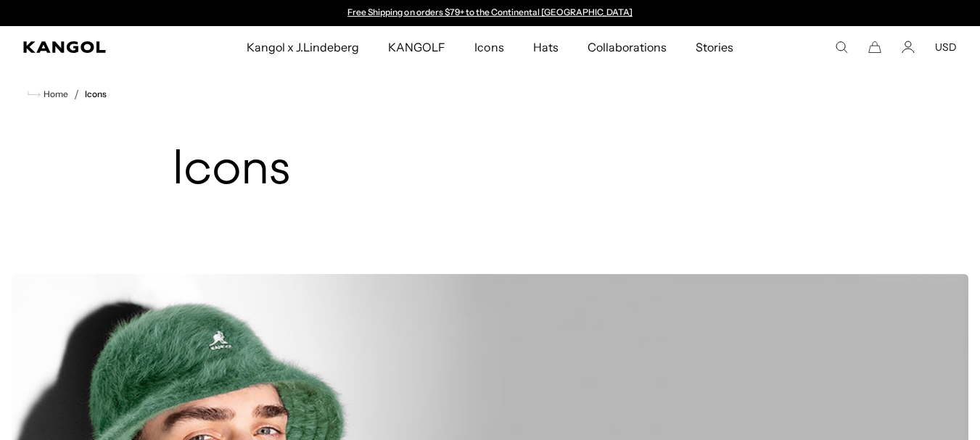  I want to click on span: Stories, so click(715, 47).